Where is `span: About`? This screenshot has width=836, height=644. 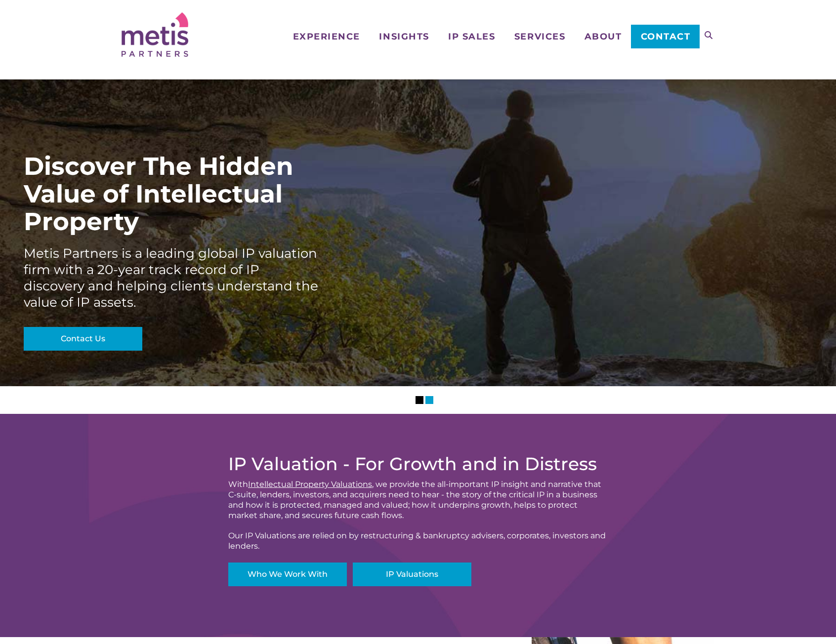 span: About is located at coordinates (603, 37).